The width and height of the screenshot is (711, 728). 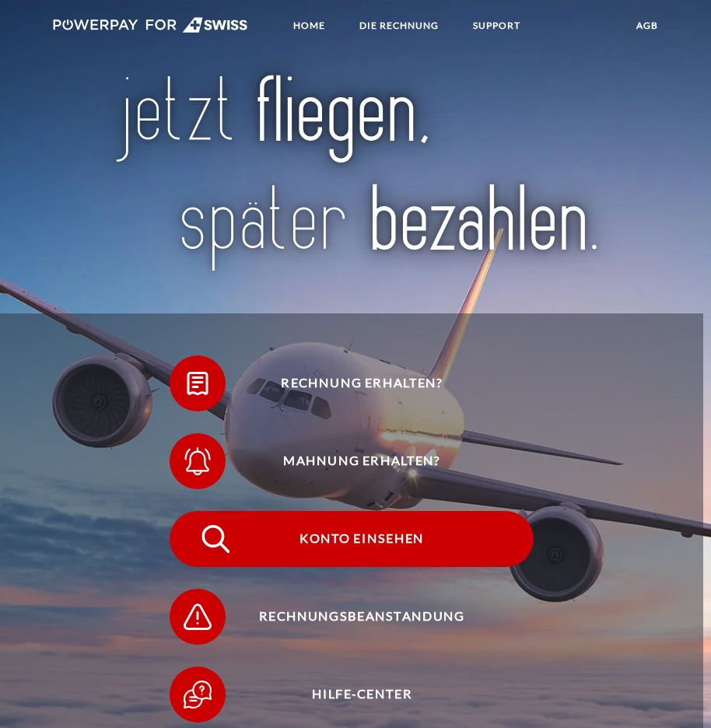 I want to click on button: Rechnungsbeanstandung, so click(x=352, y=617).